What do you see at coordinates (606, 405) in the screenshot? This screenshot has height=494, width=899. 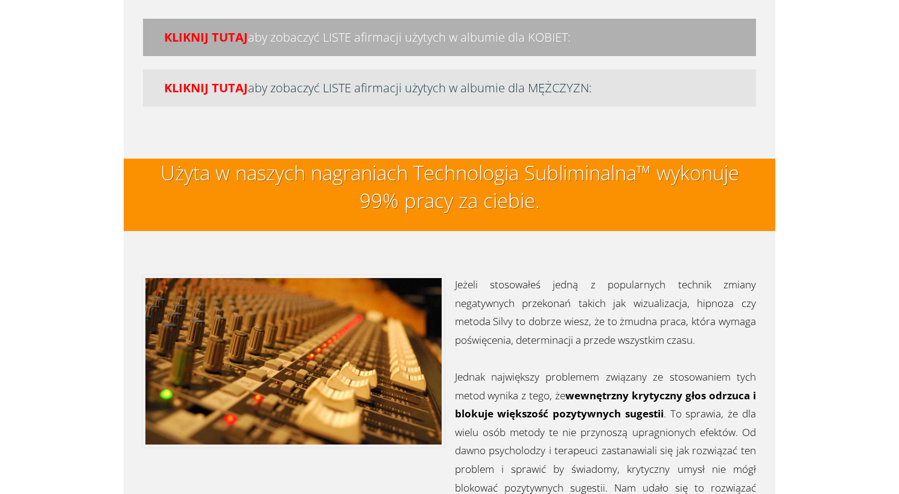 I see `strong: wewnętrzny krytyczny głos odrzuca i blokuje większość pozytywnych sugestii` at bounding box center [606, 405].